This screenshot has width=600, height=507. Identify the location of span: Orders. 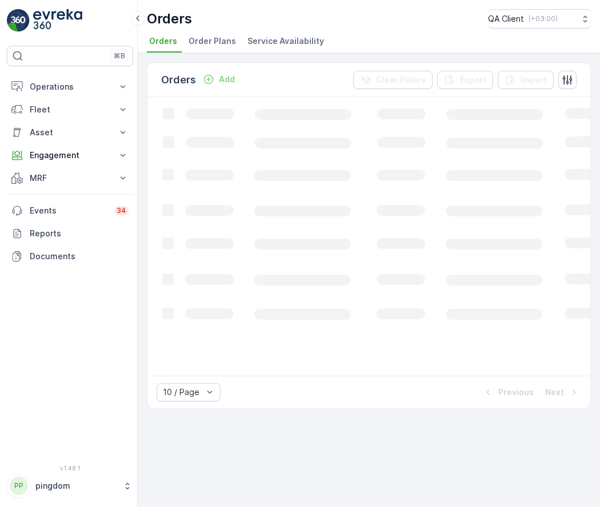
(163, 41).